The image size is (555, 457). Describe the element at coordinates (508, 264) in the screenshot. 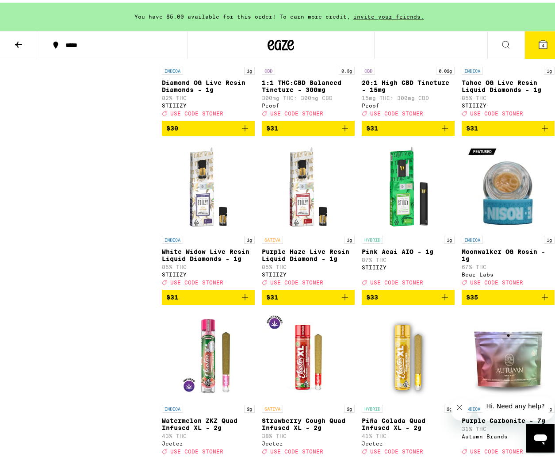

I see `p: 67% THC` at that location.